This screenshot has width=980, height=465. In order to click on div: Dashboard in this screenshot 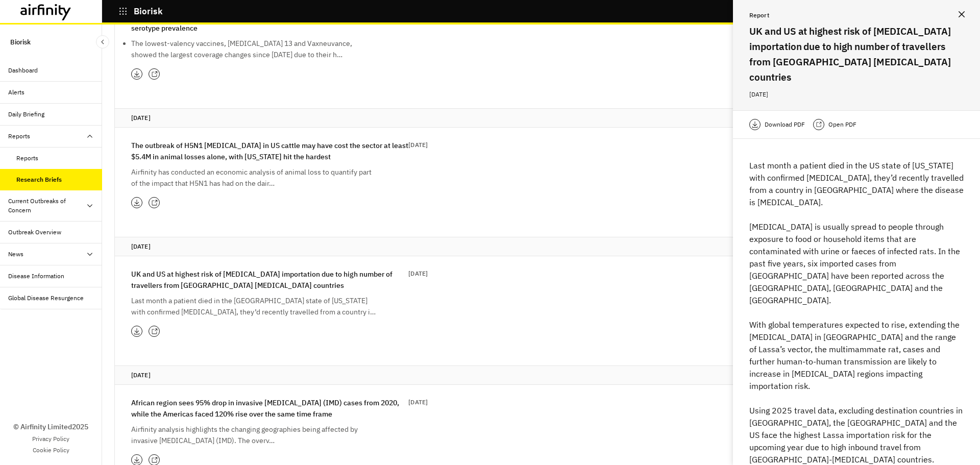, I will do `click(23, 70)`.